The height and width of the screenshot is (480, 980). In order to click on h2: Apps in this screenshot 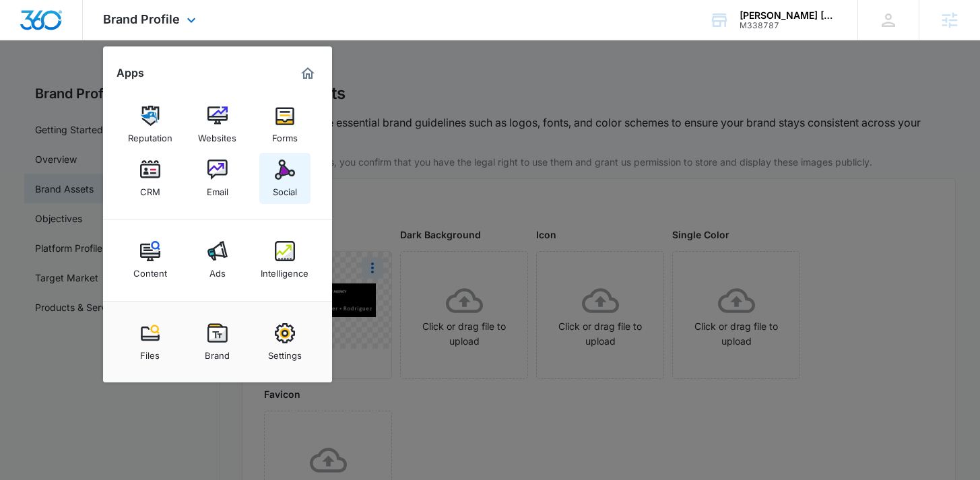, I will do `click(130, 73)`.